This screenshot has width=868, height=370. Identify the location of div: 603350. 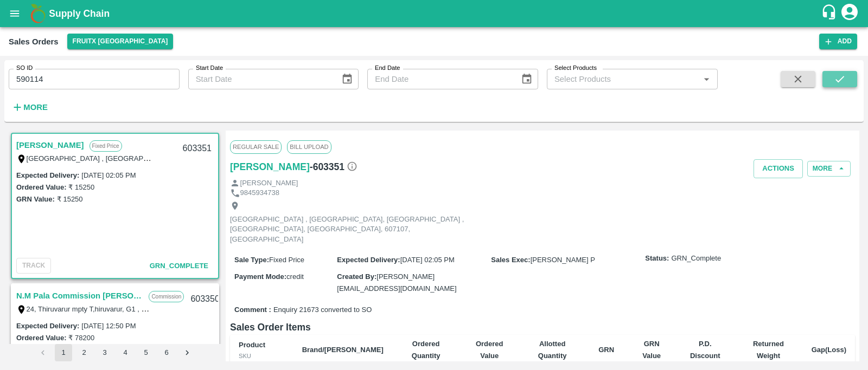
(205, 299).